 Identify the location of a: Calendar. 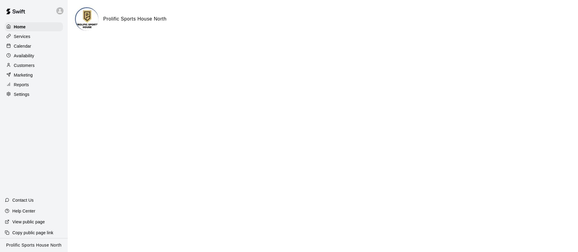
(34, 46).